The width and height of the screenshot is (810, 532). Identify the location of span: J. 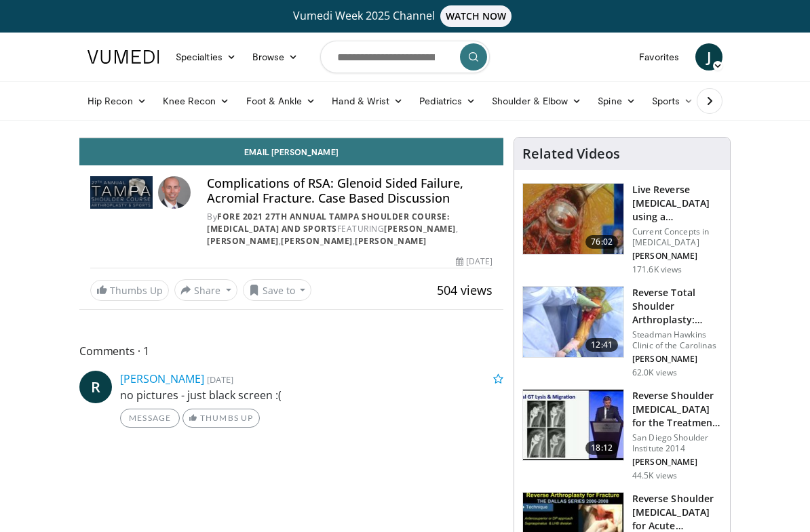
(709, 57).